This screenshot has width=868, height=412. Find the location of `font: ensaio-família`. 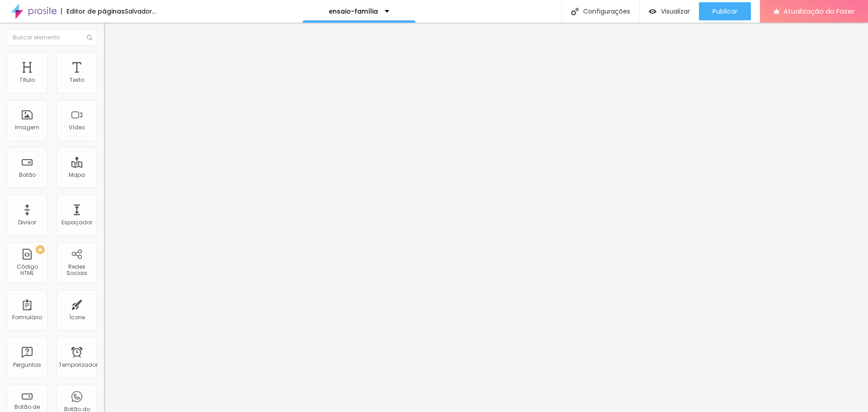

font: ensaio-família is located at coordinates (353, 11).